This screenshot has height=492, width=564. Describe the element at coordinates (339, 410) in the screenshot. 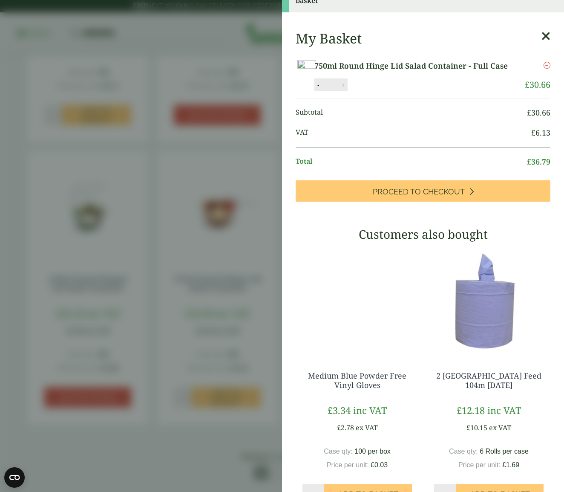

I see `bdi: 3.34` at that location.